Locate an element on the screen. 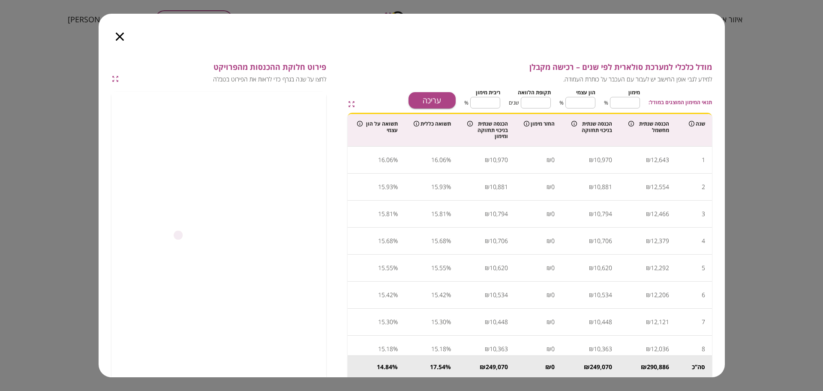  div: 14.84 is located at coordinates (384, 367).